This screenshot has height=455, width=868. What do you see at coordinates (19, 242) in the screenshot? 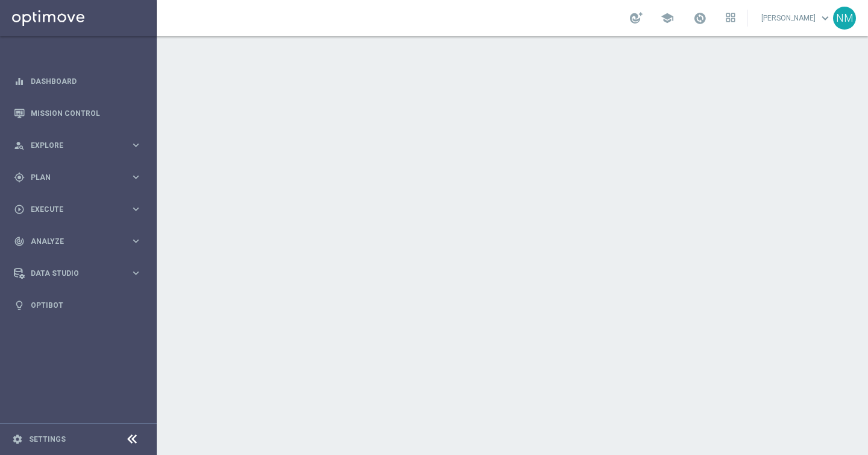
I see `i: track_changes` at bounding box center [19, 242].